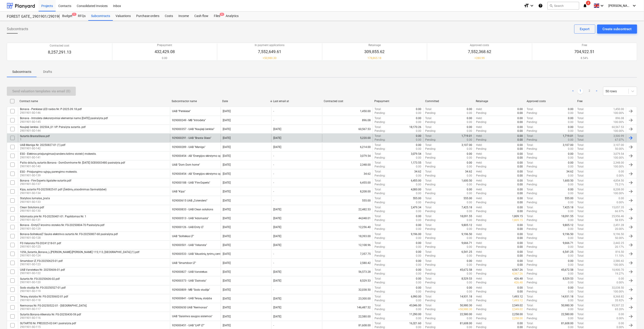  I want to click on div: Subcontractor name, so click(195, 101).